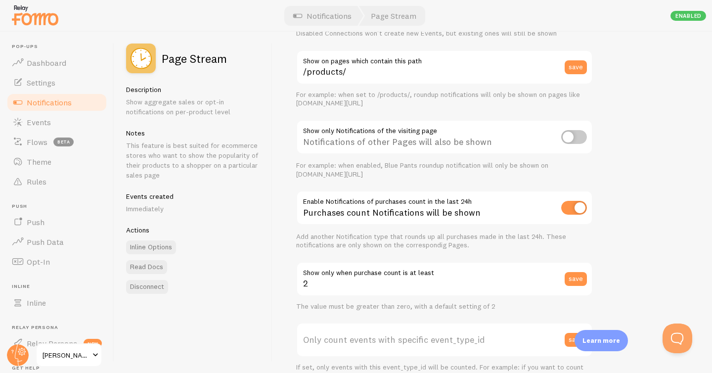  Describe the element at coordinates (57, 242) in the screenshot. I see `a: Push Data` at that location.